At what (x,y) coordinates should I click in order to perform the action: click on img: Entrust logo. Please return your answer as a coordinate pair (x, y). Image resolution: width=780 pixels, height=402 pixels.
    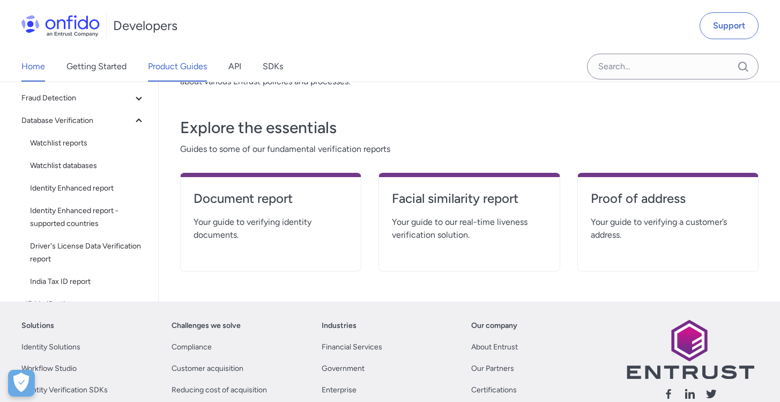
    Looking at the image, I should click on (690, 349).